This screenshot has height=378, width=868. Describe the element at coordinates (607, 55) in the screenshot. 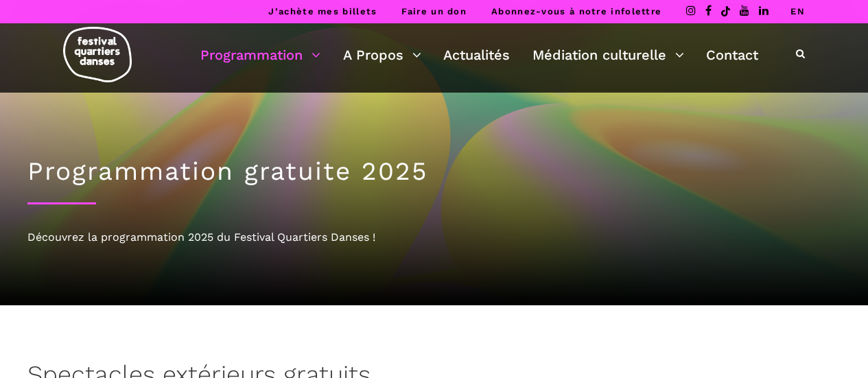

I see `a: Médiation culturelle` at that location.